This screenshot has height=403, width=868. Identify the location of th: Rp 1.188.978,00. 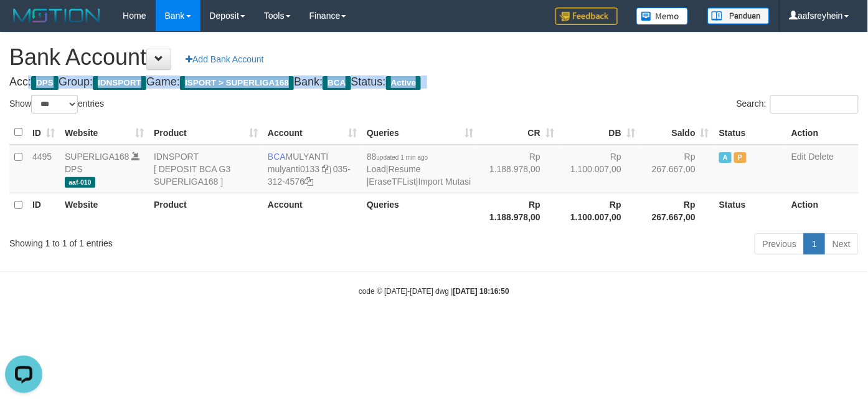
(519, 210).